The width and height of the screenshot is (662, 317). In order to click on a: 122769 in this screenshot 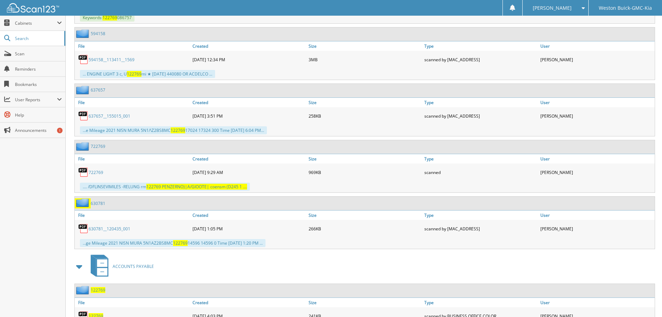, I will do `click(98, 290)`.